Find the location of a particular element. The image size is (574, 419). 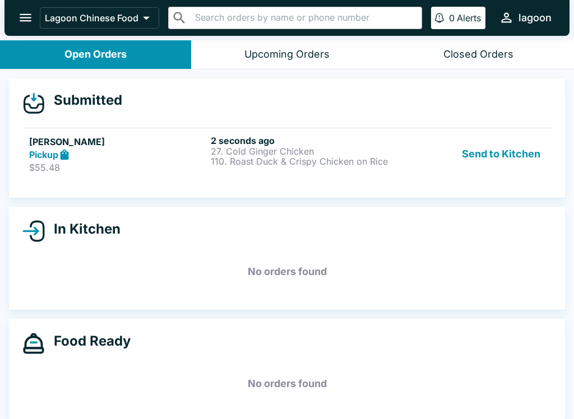

h4: Submitted is located at coordinates (84, 100).